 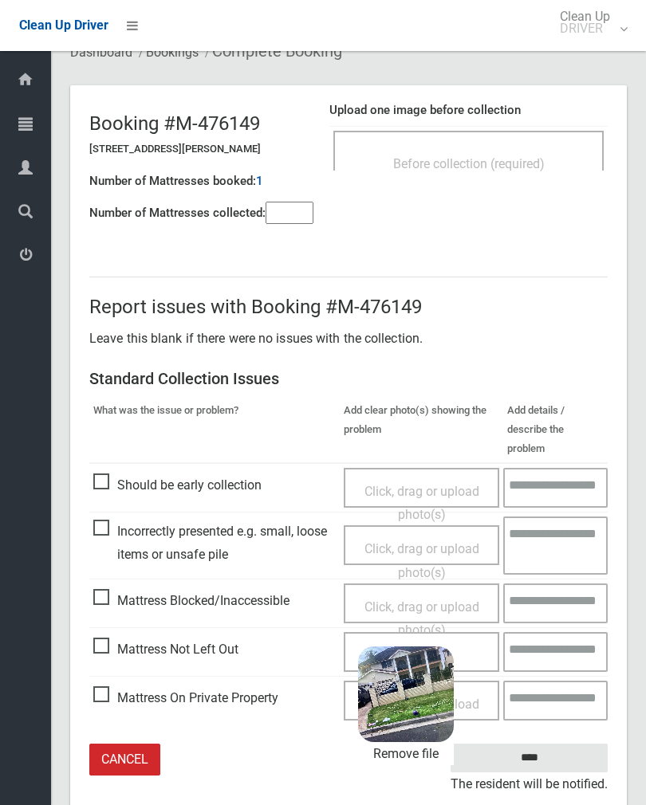 What do you see at coordinates (259, 181) in the screenshot?
I see `h4: 1` at bounding box center [259, 181].